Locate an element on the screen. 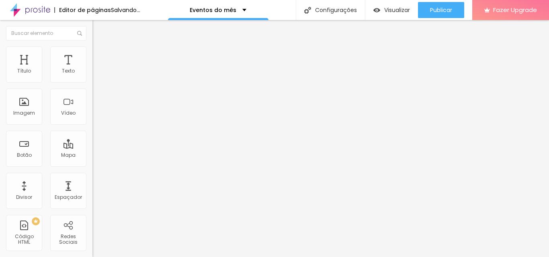 The height and width of the screenshot is (257, 549). span: Fazer Upgrade is located at coordinates (515, 10).